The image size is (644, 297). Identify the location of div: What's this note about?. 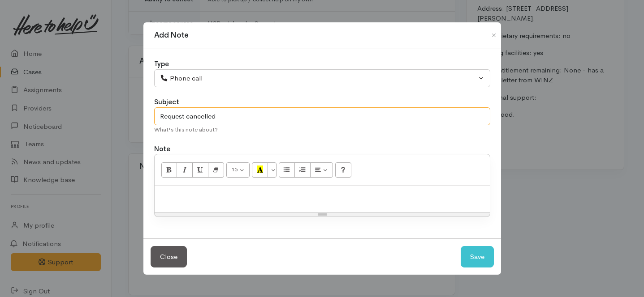
(322, 130).